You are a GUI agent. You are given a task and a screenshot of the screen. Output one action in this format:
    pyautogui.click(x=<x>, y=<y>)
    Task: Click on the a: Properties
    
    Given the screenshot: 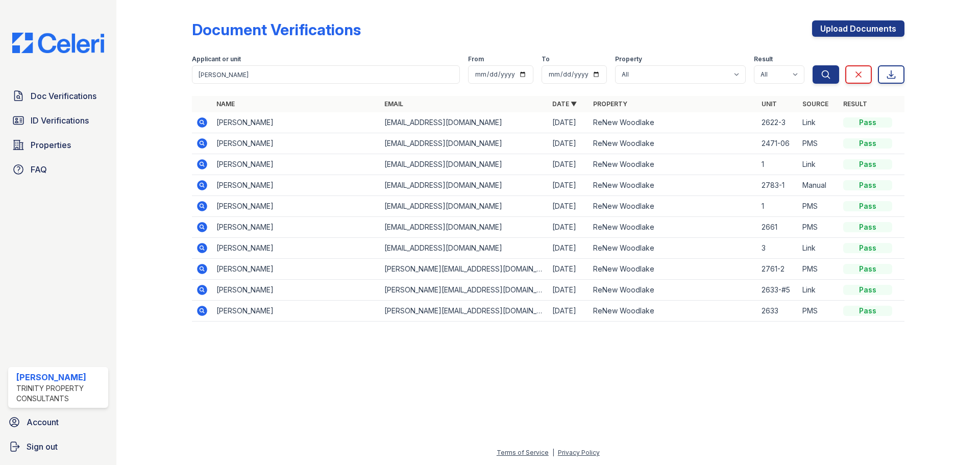 What is the action you would take?
    pyautogui.click(x=59, y=145)
    